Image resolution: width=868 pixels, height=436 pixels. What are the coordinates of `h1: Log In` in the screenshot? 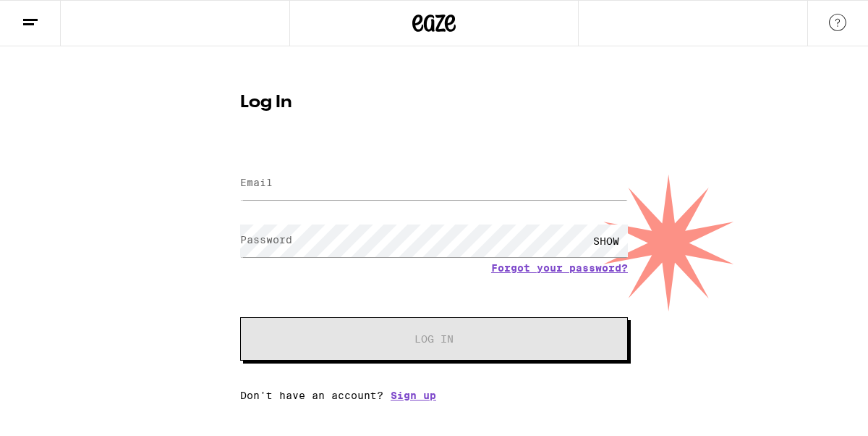 It's located at (434, 102).